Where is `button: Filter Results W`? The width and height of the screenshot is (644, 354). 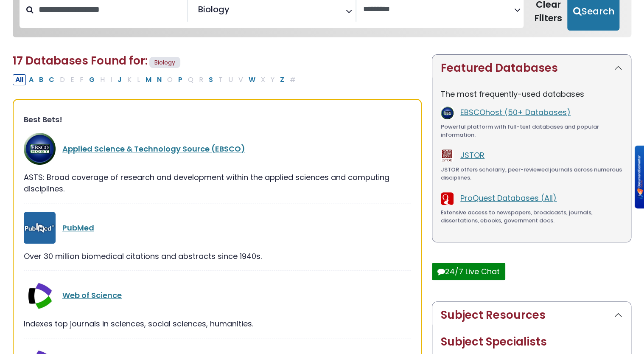 button: Filter Results W is located at coordinates (252, 80).